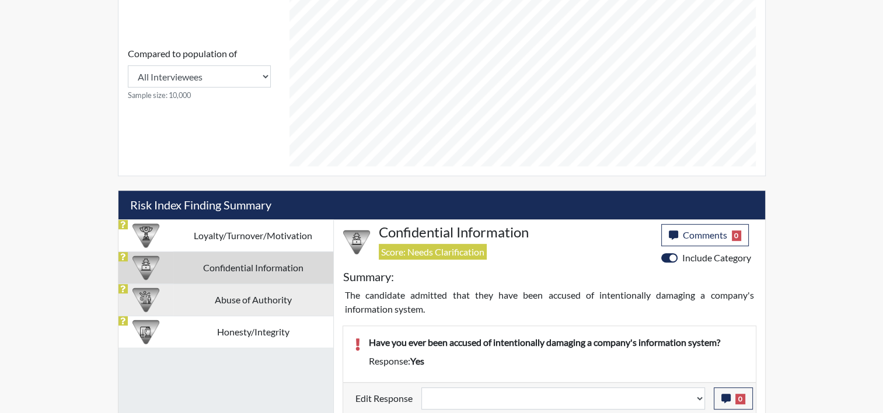 Image resolution: width=883 pixels, height=413 pixels. I want to click on button: 0, so click(733, 399).